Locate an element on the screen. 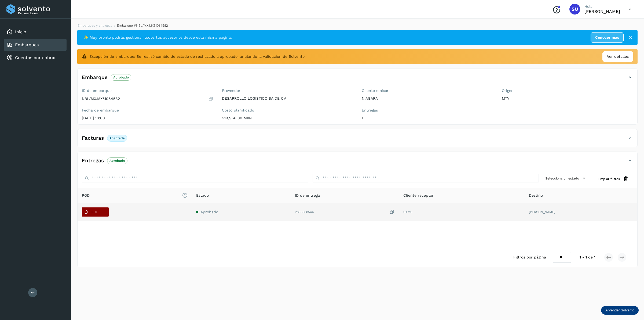  nav: breadcrumb is located at coordinates (357, 25).